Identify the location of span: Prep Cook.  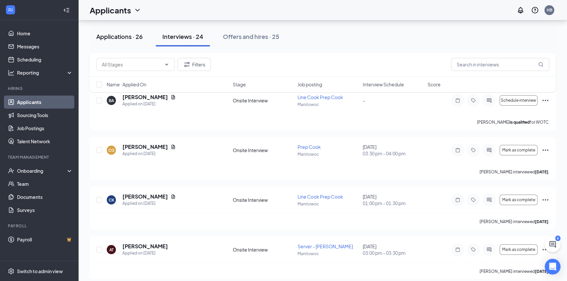
(309, 147).